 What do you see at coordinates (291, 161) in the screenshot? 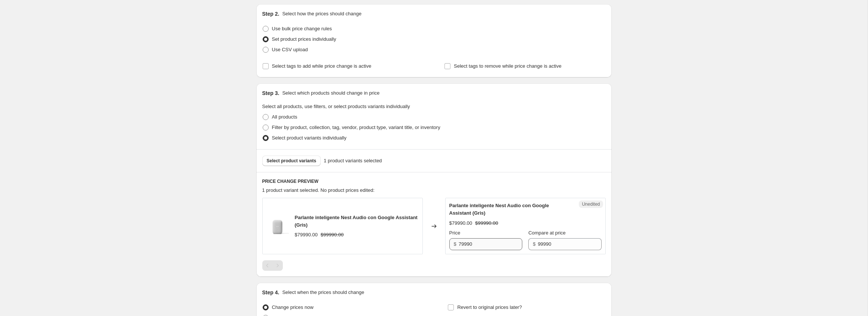
I see `button: Select product variants` at bounding box center [291, 161].